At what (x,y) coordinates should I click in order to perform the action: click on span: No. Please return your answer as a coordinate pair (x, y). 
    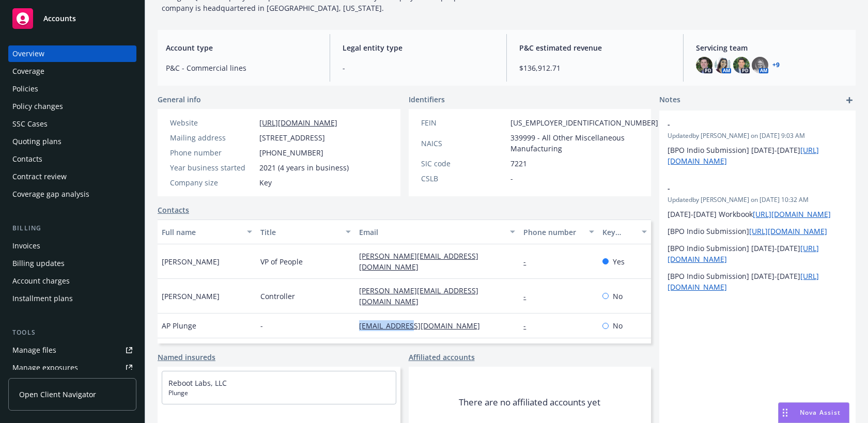
    Looking at the image, I should click on (617, 325).